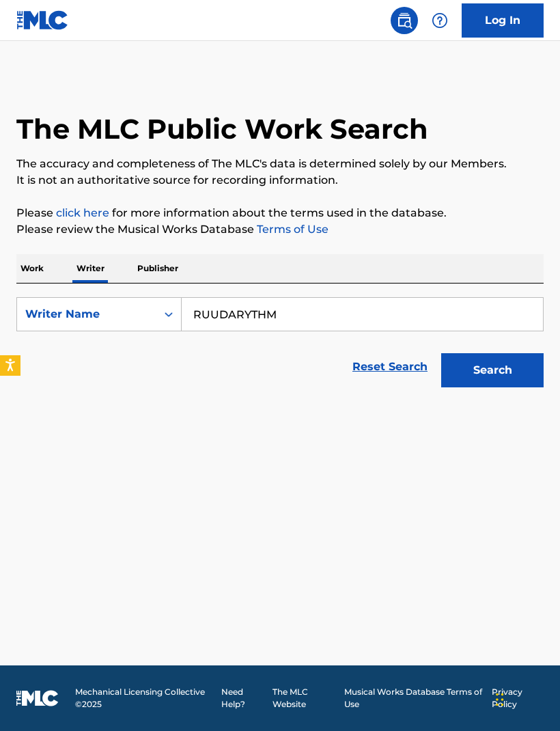 This screenshot has height=731, width=560. What do you see at coordinates (526, 698) in the screenshot?
I see `div: Chat Widget` at bounding box center [526, 698].